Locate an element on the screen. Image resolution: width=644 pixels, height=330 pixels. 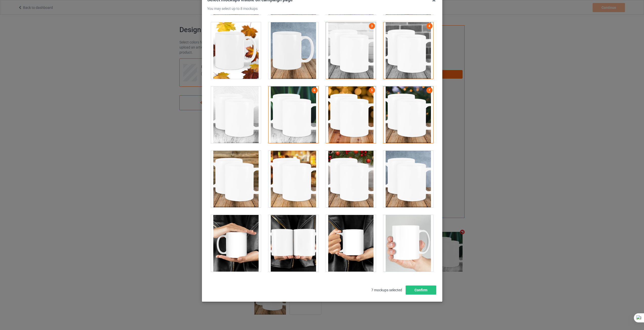
a: 7 is located at coordinates (429, 91).